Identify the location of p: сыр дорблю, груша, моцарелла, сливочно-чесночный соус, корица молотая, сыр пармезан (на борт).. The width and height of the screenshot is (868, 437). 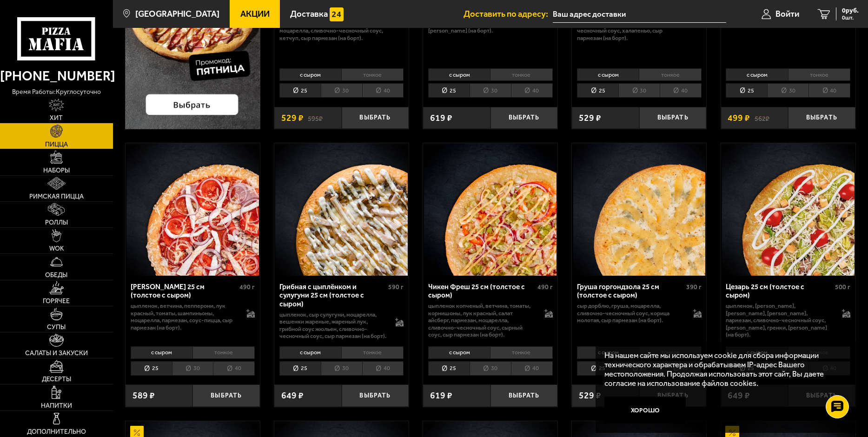
(630, 313).